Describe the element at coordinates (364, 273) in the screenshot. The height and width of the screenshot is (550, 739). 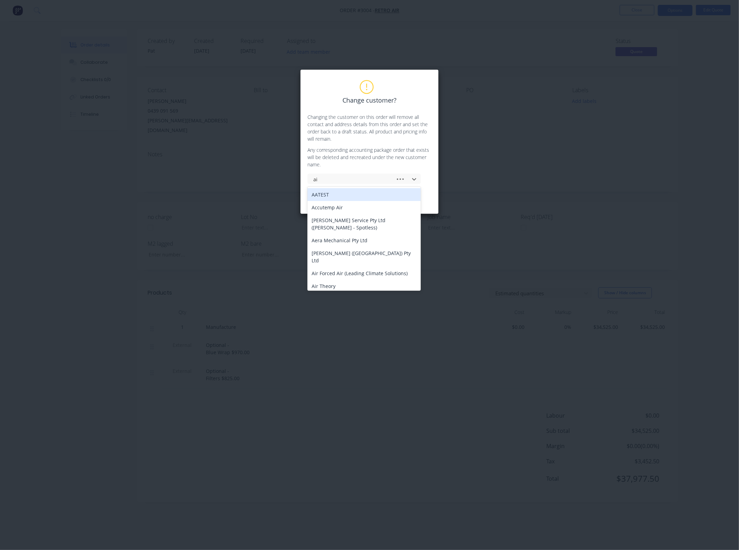
I see `div: Air Forced Air (Leading Climate Solutions)` at that location.